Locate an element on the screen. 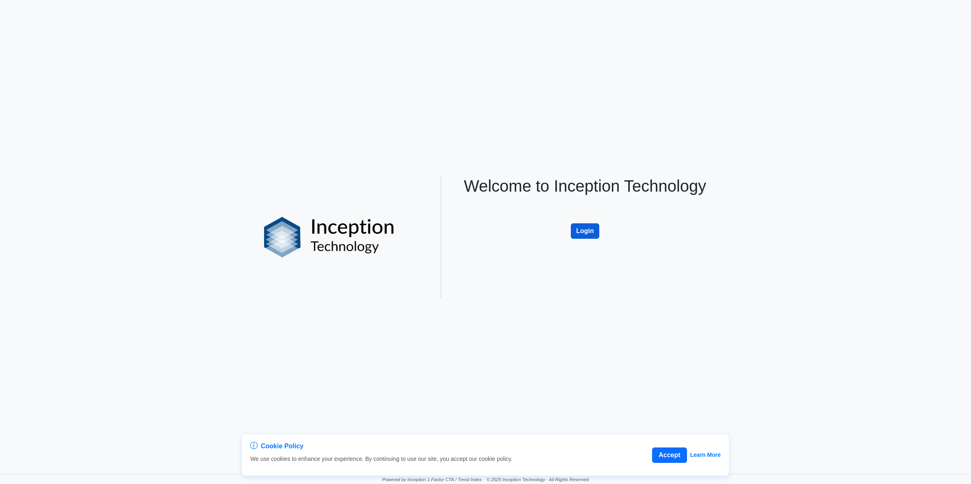 This screenshot has height=484, width=971. h1: Welcome to Inception Technology is located at coordinates (585, 186).